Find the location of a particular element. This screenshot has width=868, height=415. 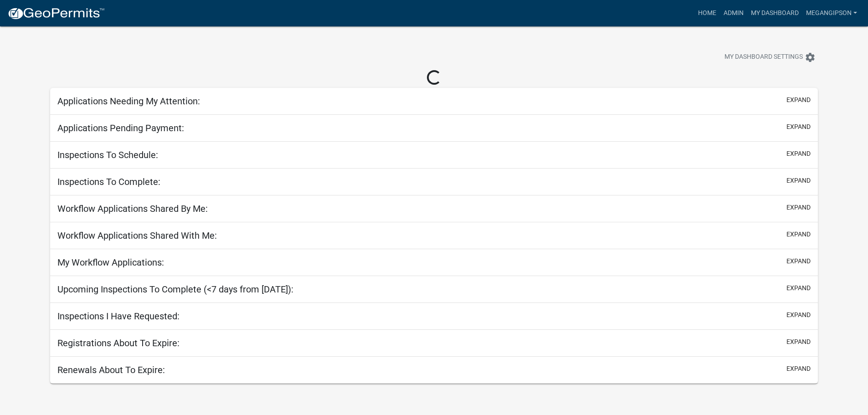

i: settings is located at coordinates (810, 57).